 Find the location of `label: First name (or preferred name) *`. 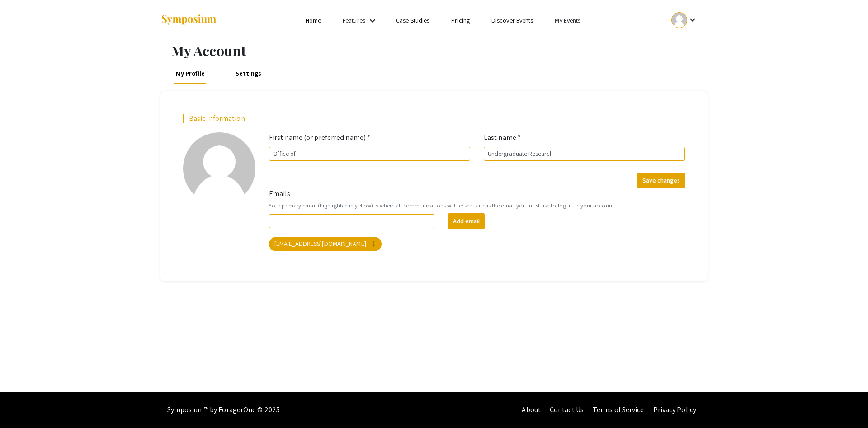

label: First name (or preferred name) * is located at coordinates (320, 137).